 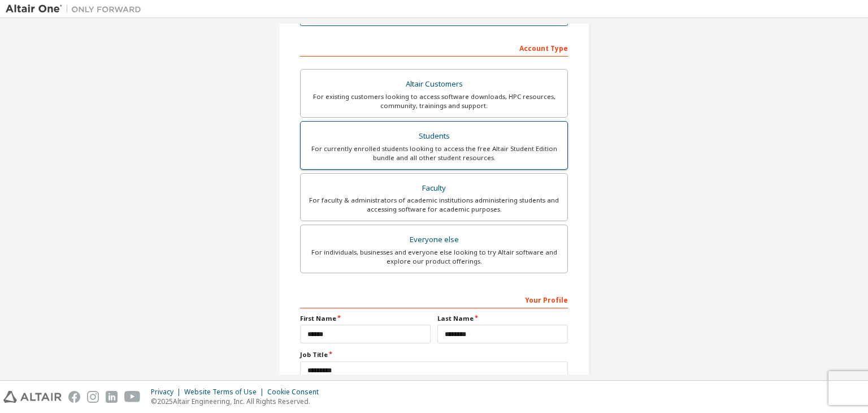 What do you see at coordinates (77, 9) in the screenshot?
I see `img: Altair One` at bounding box center [77, 9].